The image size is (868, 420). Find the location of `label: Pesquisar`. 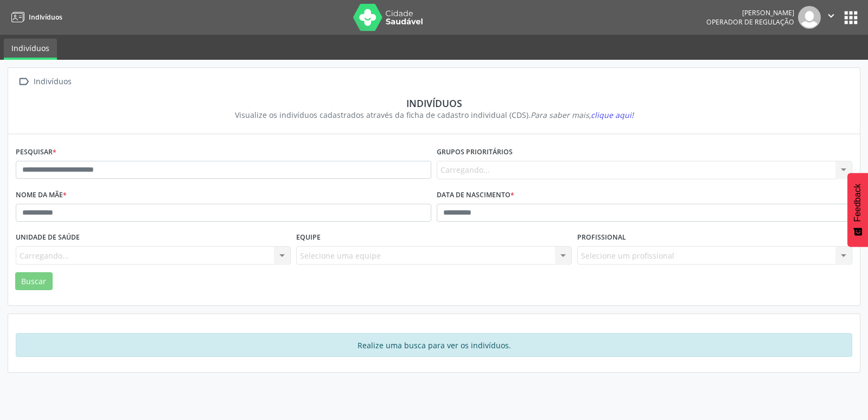

label: Pesquisar is located at coordinates (36, 152).